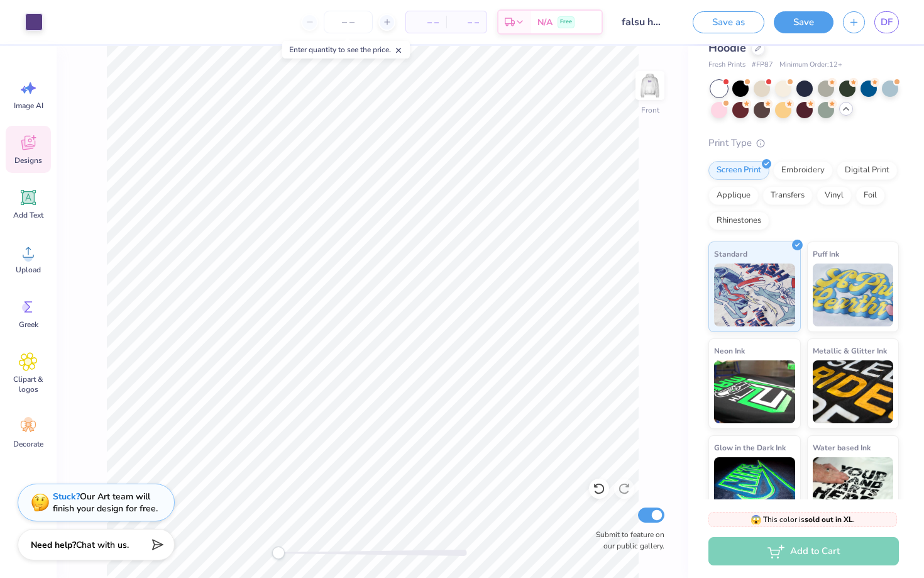 The width and height of the screenshot is (924, 578). I want to click on span: Add Text, so click(28, 215).